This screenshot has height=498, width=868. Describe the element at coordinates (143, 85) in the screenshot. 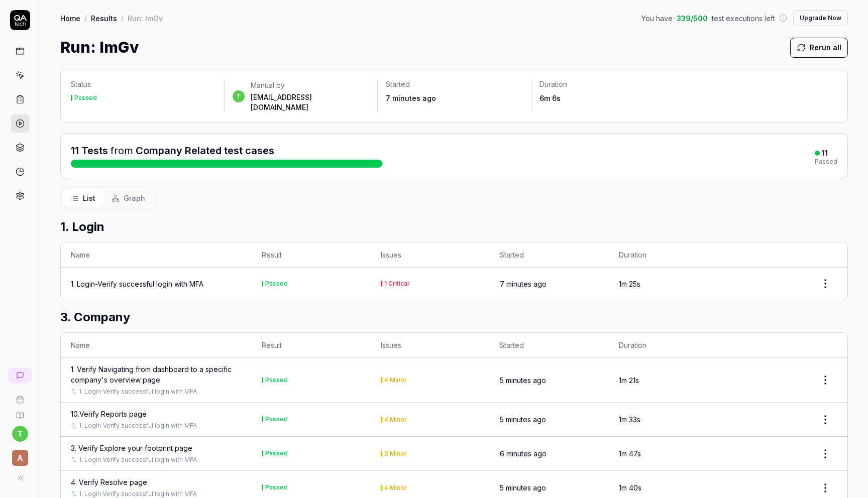

I see `p: Status` at that location.